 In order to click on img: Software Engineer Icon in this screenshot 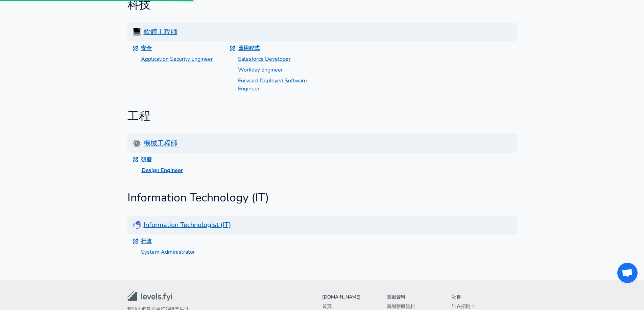, I will do `click(137, 32)`.